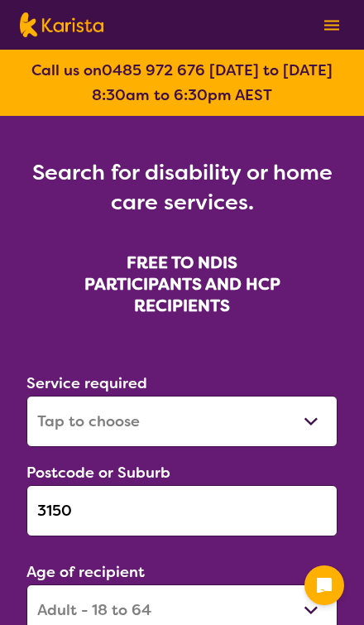  I want to click on img: menu, so click(332, 25).